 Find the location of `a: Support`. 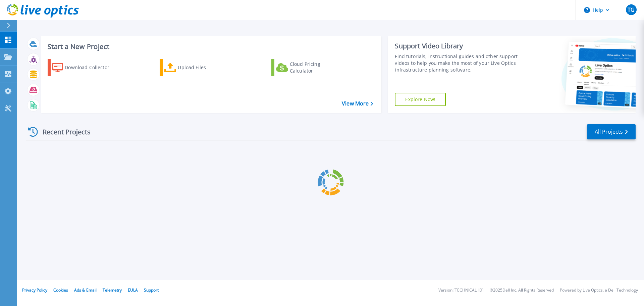

a: Support is located at coordinates (152, 289).